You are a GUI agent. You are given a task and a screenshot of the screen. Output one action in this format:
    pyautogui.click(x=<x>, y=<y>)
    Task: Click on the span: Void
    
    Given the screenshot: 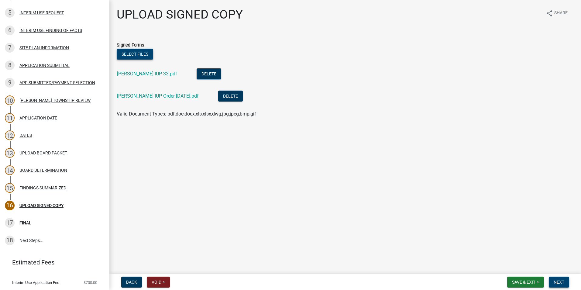 What is the action you would take?
    pyautogui.click(x=156, y=282)
    